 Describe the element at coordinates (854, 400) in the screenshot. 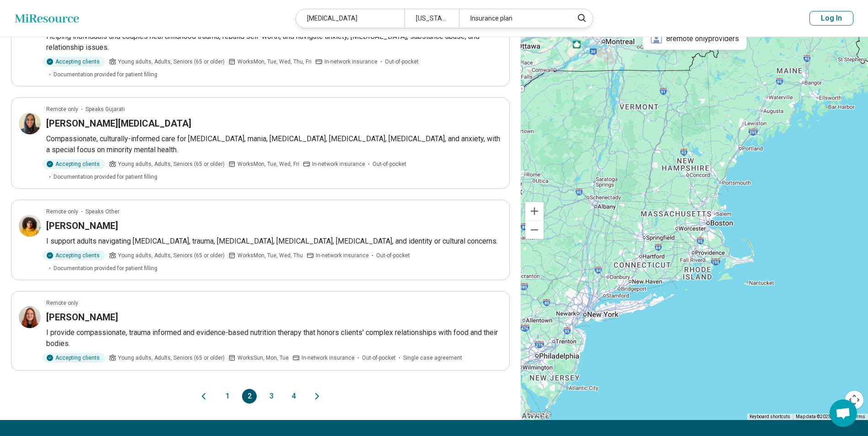

I see `button: Map camera controls` at that location.